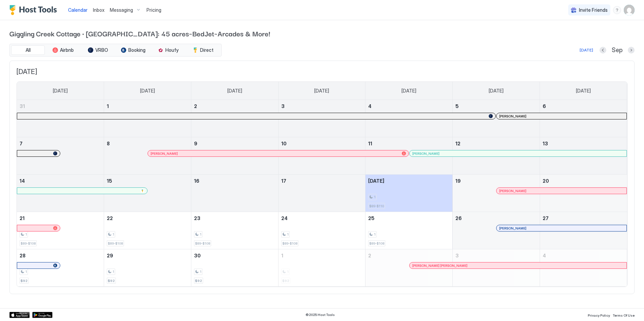  I want to click on div: Google Play Store, so click(43, 315).